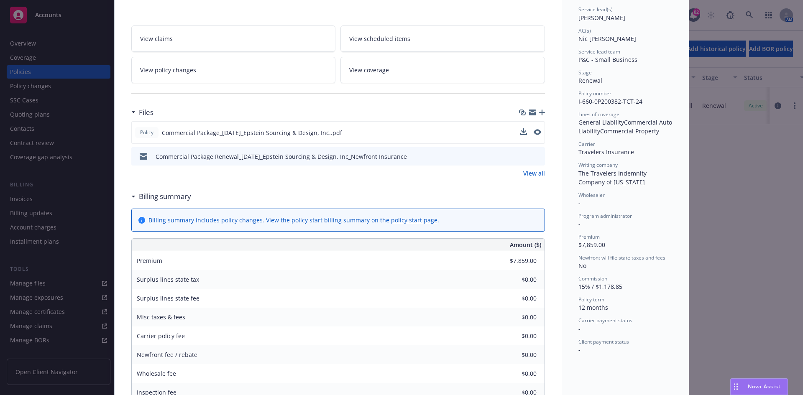 The width and height of the screenshot is (803, 395). Describe the element at coordinates (593, 307) in the screenshot. I see `span: 12 months` at that location.